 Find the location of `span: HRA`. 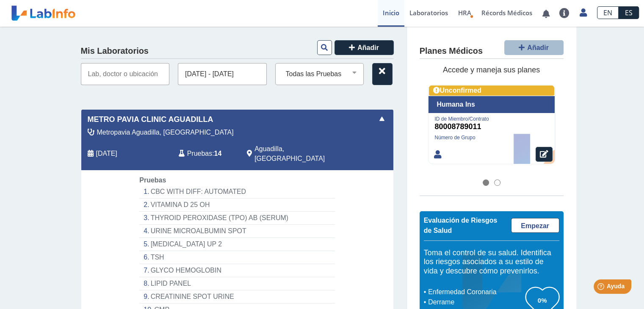

span: HRA is located at coordinates (464, 13).